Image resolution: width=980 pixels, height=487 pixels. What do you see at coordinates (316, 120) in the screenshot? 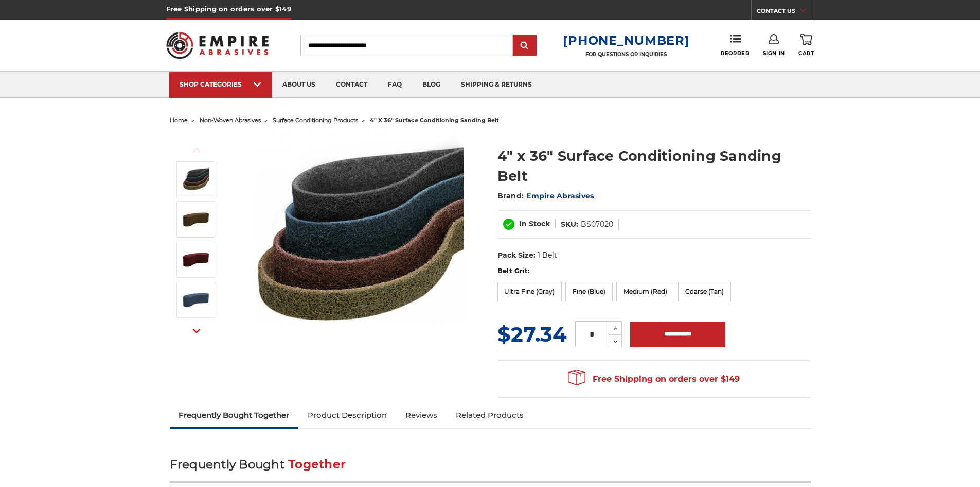
I see `a: surface conditioning products` at bounding box center [316, 120].